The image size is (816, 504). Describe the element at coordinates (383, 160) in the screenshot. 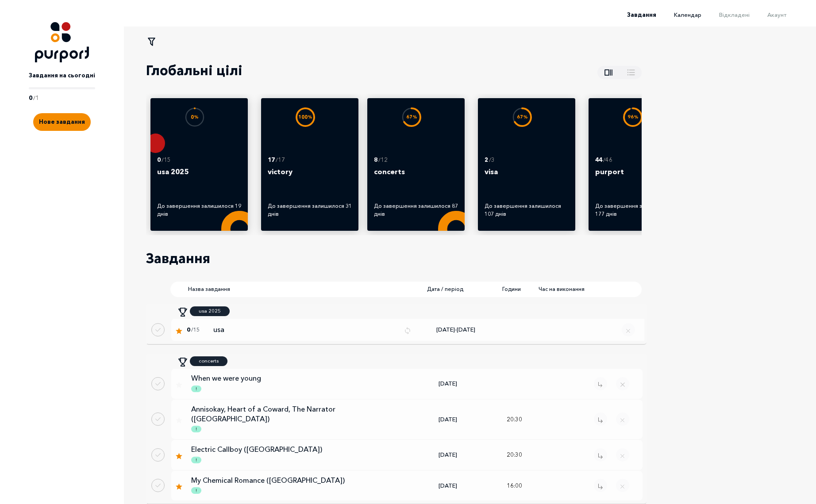

I see `p: / 12` at that location.